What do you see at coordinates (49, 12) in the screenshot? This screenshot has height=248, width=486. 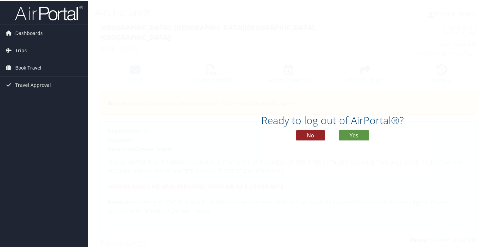 I see `img: airportal-logo.png` at bounding box center [49, 12].